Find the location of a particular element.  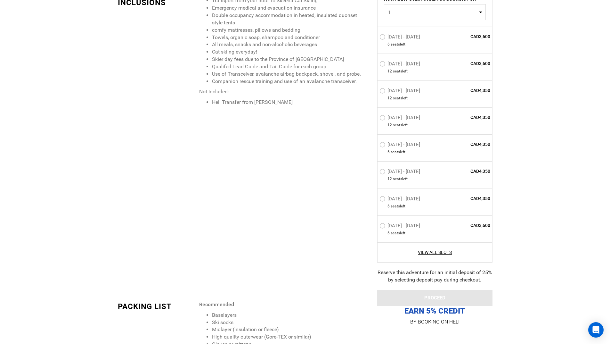

li: Double occupancy accommodation in heated, insulated quonset style tents is located at coordinates (290, 19).